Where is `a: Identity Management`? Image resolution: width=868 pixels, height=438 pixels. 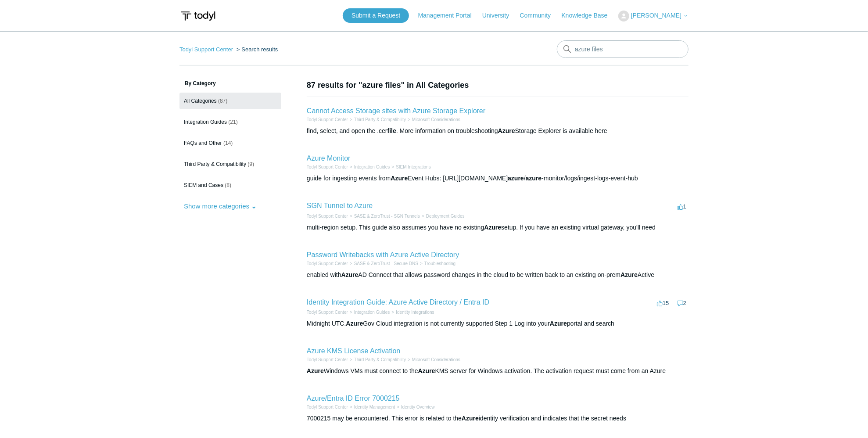 a: Identity Management is located at coordinates (374, 407).